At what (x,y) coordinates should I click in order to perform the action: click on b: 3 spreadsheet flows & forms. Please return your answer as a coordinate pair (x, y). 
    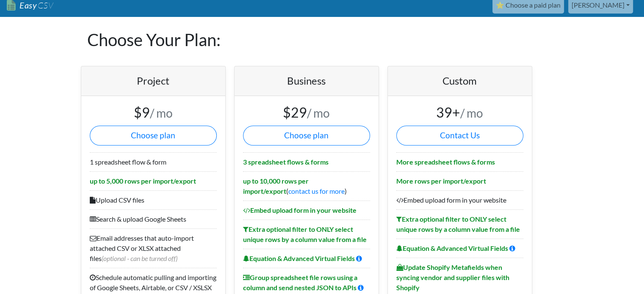
    Looking at the image, I should click on (286, 162).